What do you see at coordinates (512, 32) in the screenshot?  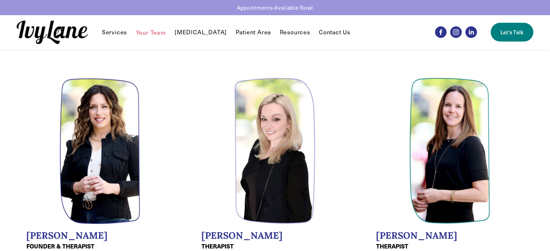 I see `a: Let's Talk` at bounding box center [512, 32].